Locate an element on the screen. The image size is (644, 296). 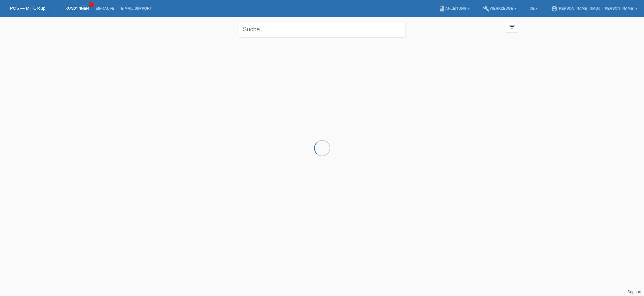
i: book is located at coordinates (442, 9).